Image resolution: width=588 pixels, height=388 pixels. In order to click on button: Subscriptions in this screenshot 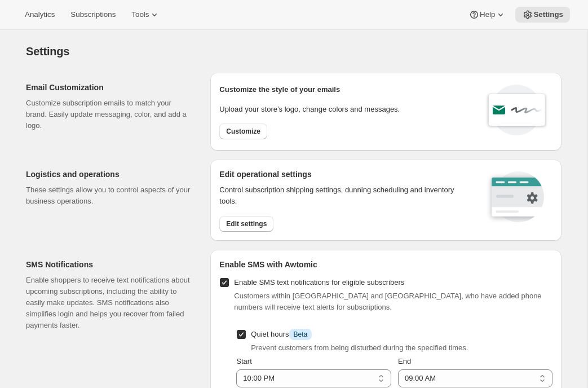, I will do `click(93, 15)`.